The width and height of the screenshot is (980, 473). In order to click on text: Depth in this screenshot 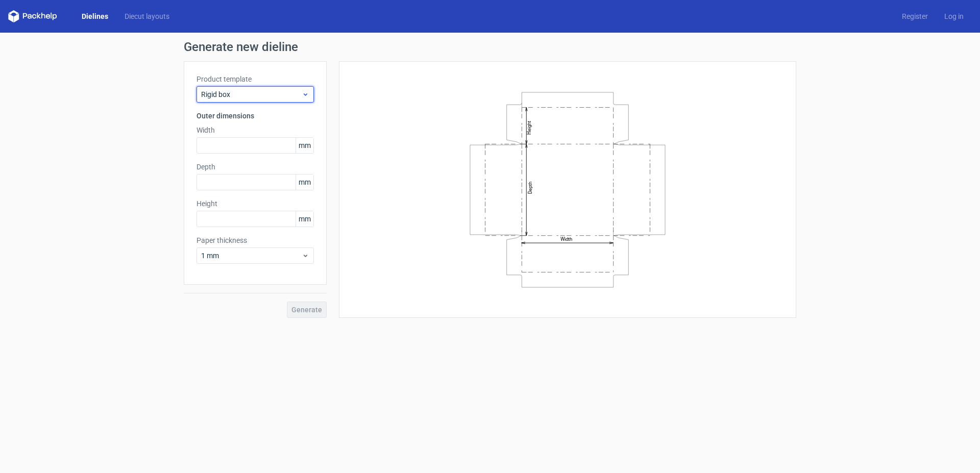, I will do `click(530, 187)`.